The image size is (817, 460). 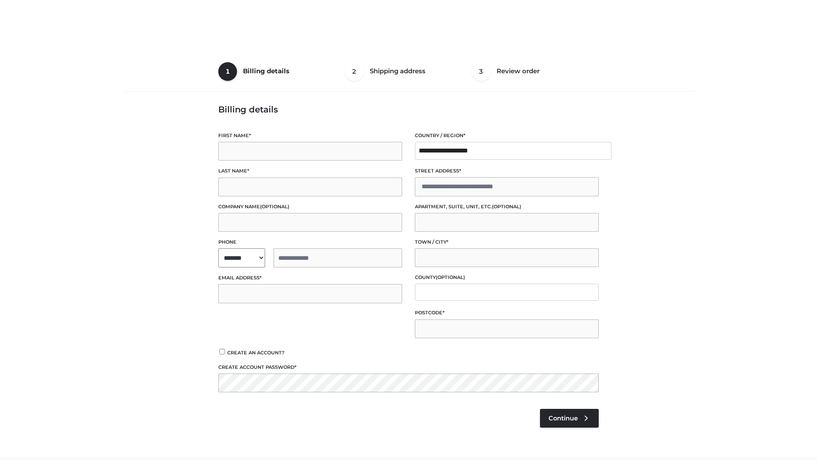 I want to click on label: Email address, so click(x=310, y=278).